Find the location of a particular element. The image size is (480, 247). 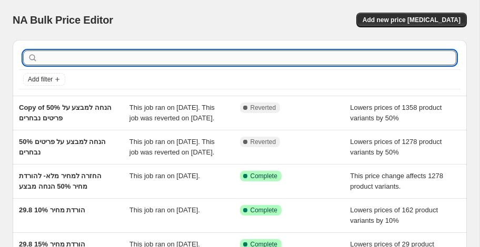

span: NA Bulk Price Editor is located at coordinates (63, 20).